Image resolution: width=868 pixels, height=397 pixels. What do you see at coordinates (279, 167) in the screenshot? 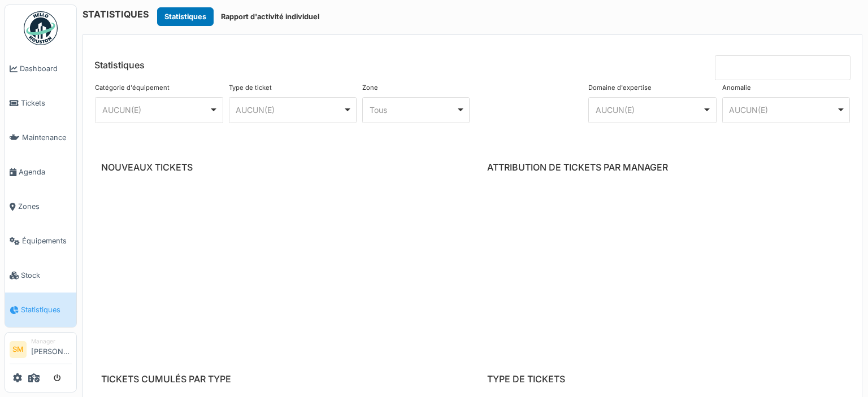
I see `h6: NOUVEAUX TICKETS` at bounding box center [279, 167].